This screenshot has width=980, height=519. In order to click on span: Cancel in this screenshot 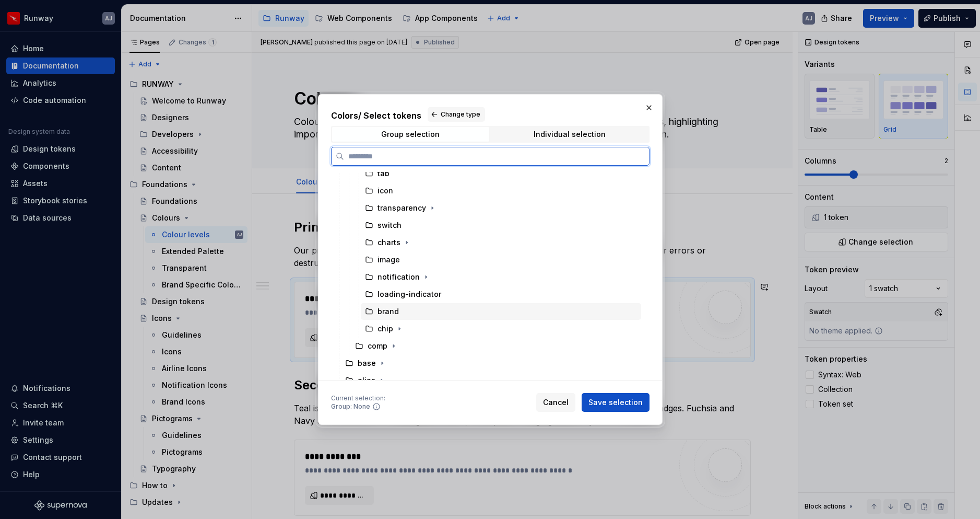, I will do `click(555, 402)`.